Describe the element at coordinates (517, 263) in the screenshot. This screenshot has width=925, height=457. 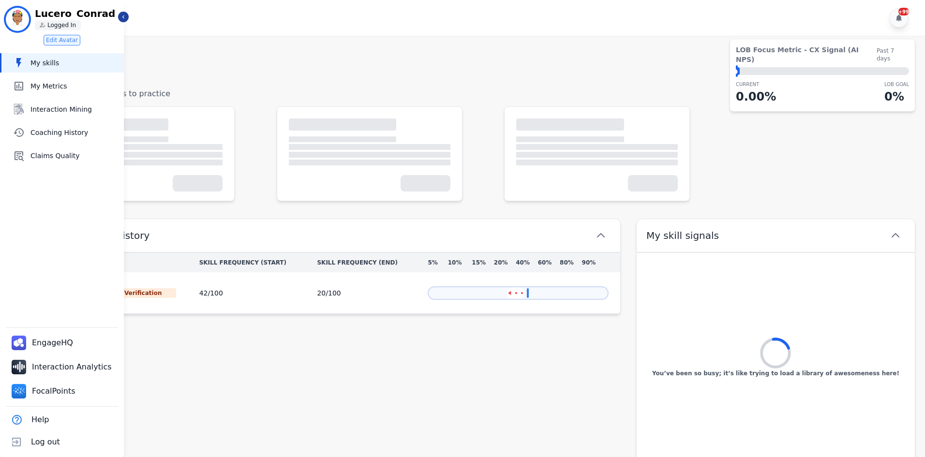
I see `th: 5% 10% 15% 20% 40% 60% 80% 90%` at that location.